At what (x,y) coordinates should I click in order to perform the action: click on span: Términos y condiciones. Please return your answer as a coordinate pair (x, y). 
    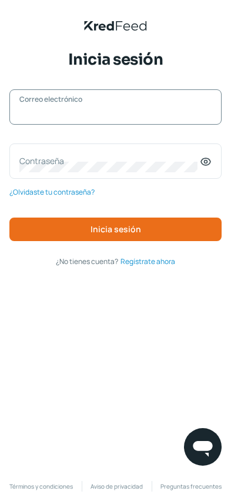
    Looking at the image, I should click on (41, 486).